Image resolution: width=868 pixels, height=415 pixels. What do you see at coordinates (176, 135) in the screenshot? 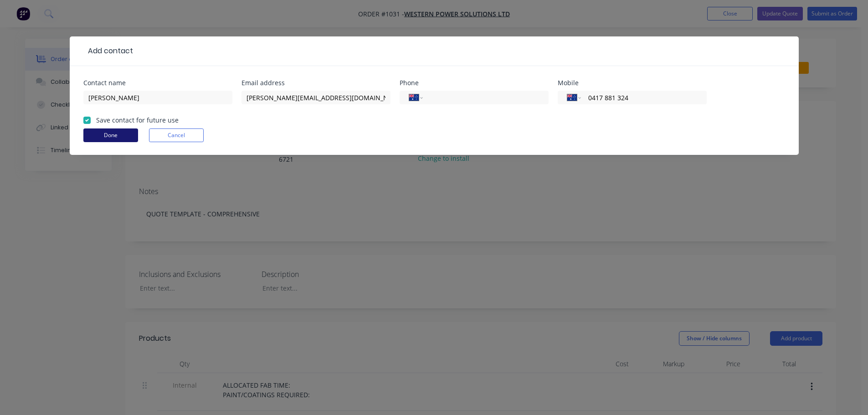
I see `button: Cancel` at bounding box center [176, 135].